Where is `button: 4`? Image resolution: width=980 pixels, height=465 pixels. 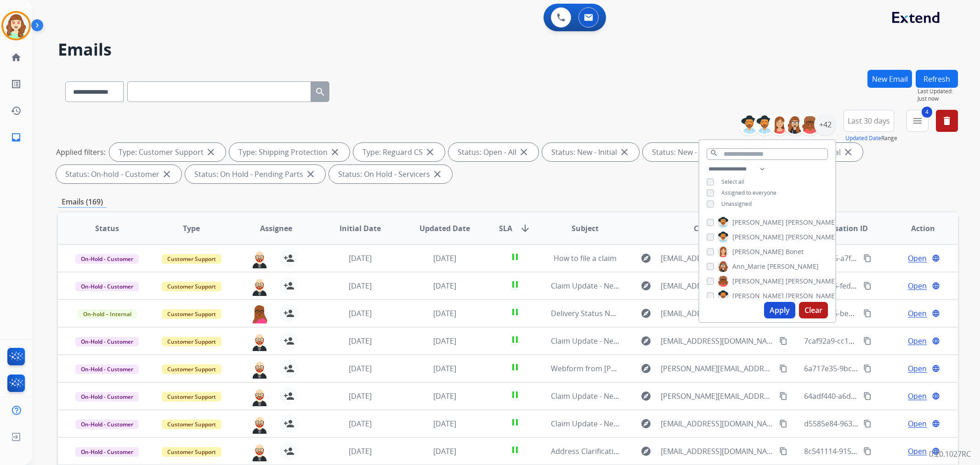 button: 4 is located at coordinates (917, 120).